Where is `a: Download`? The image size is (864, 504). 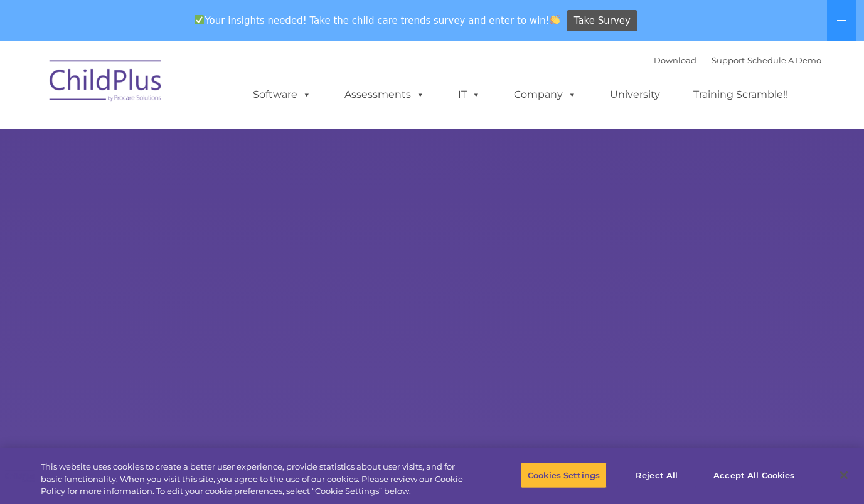 a: Download is located at coordinates (675, 60).